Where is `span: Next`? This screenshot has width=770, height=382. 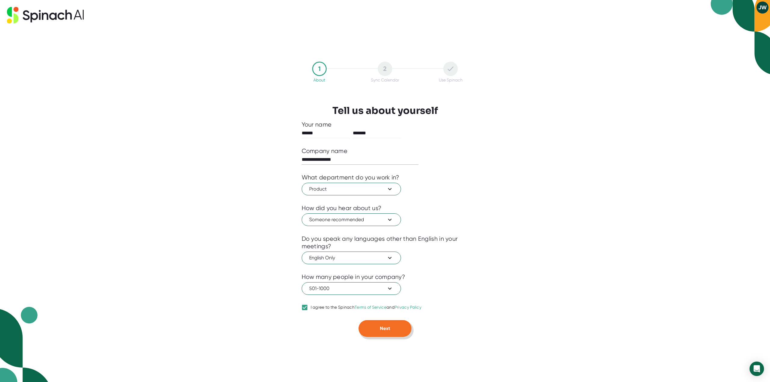
span: Next is located at coordinates (385, 329).